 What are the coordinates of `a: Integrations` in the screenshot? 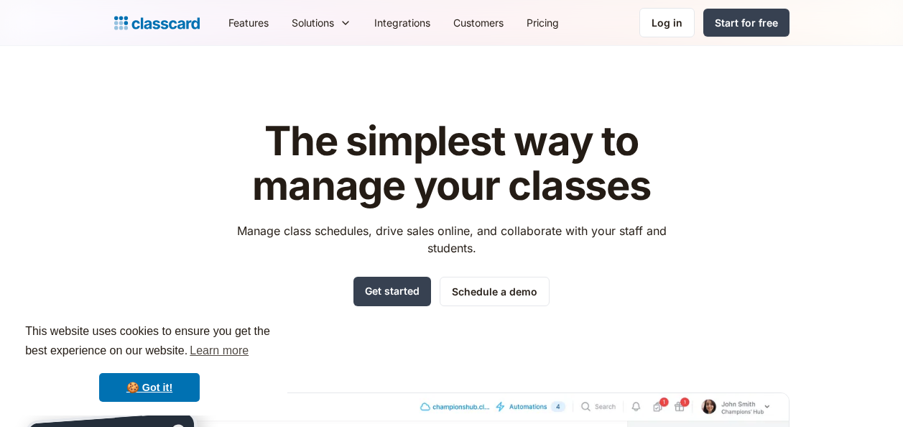 It's located at (402, 22).